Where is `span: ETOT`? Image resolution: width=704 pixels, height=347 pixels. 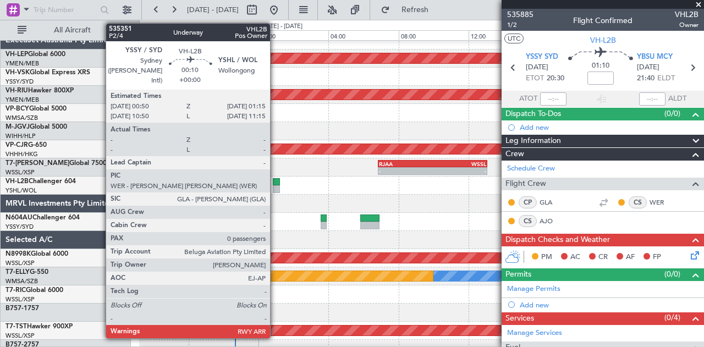 span: ETOT is located at coordinates (534, 79).